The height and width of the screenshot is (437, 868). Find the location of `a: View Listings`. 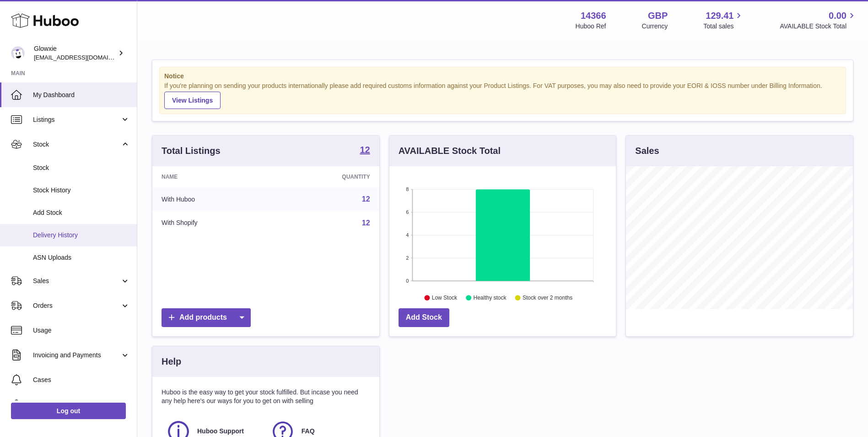

a: View Listings is located at coordinates (192, 100).